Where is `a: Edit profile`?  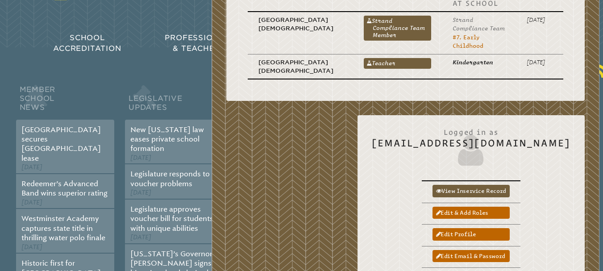
a: Edit profile is located at coordinates (471, 234).